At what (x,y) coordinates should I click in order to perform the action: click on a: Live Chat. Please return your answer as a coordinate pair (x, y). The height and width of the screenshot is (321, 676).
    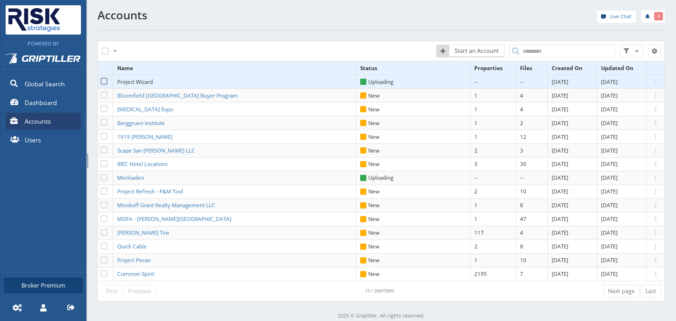
    Looking at the image, I should click on (617, 17).